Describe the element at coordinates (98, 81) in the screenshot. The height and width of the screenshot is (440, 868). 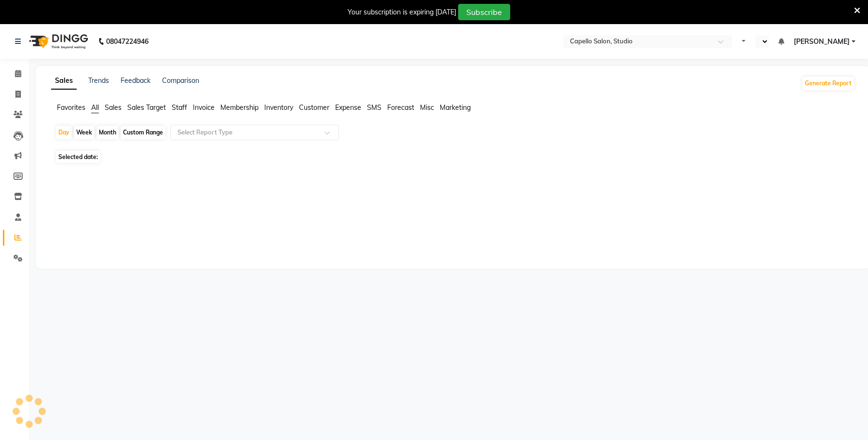
I see `a: Trends` at that location.